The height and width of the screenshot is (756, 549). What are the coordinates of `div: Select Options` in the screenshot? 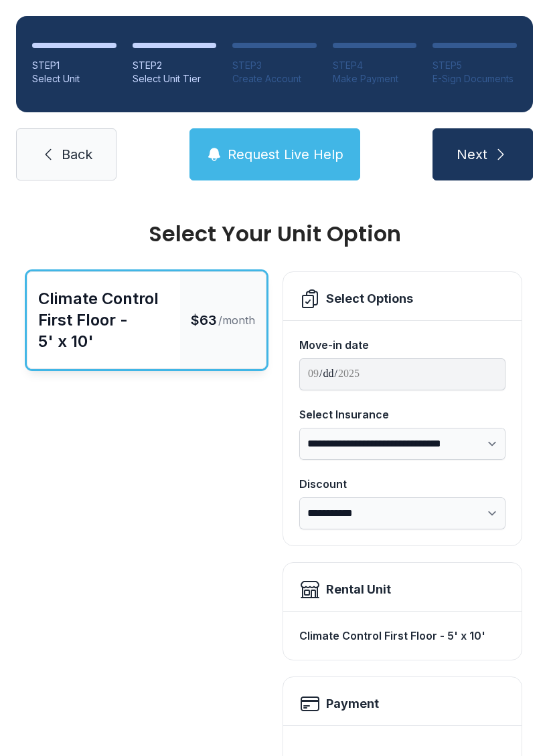 It's located at (370, 299).